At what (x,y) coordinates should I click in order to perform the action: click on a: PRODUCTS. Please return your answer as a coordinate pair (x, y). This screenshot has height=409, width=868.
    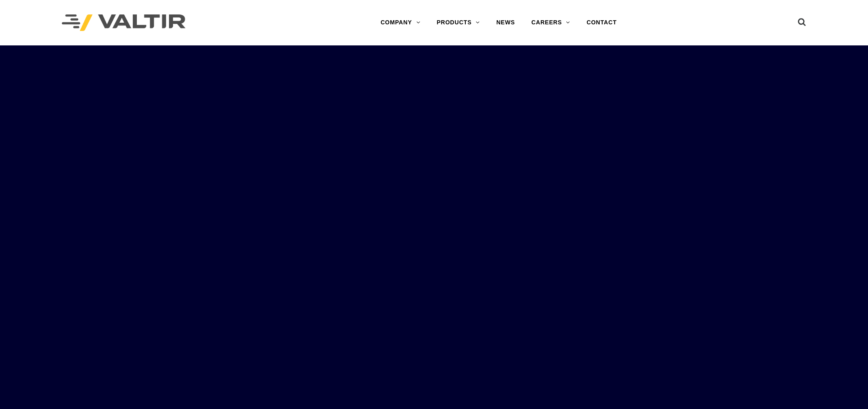
    Looking at the image, I should click on (458, 22).